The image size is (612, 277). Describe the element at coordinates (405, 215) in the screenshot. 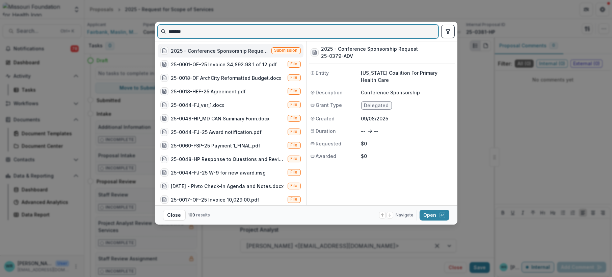

I see `span: Navigate` at that location.